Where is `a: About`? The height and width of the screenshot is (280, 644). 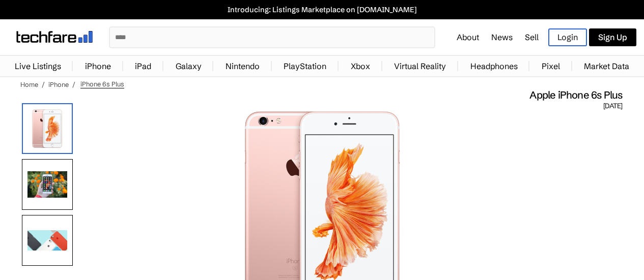
a: About is located at coordinates (468, 37).